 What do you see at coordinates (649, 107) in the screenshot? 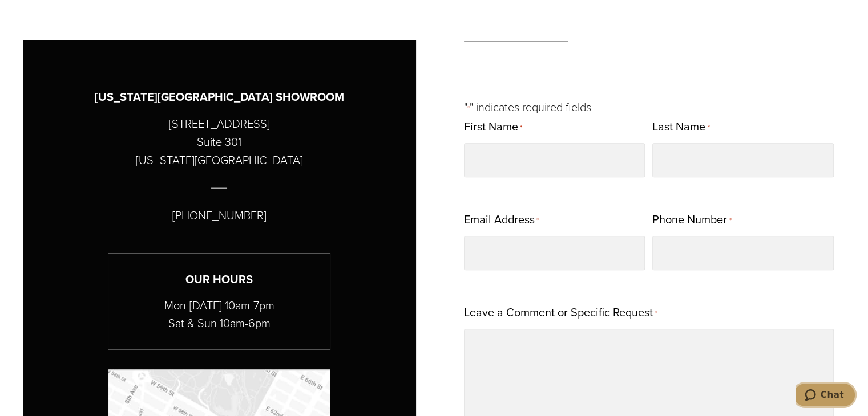
I see `p: " " indicates required fields` at bounding box center [649, 107].